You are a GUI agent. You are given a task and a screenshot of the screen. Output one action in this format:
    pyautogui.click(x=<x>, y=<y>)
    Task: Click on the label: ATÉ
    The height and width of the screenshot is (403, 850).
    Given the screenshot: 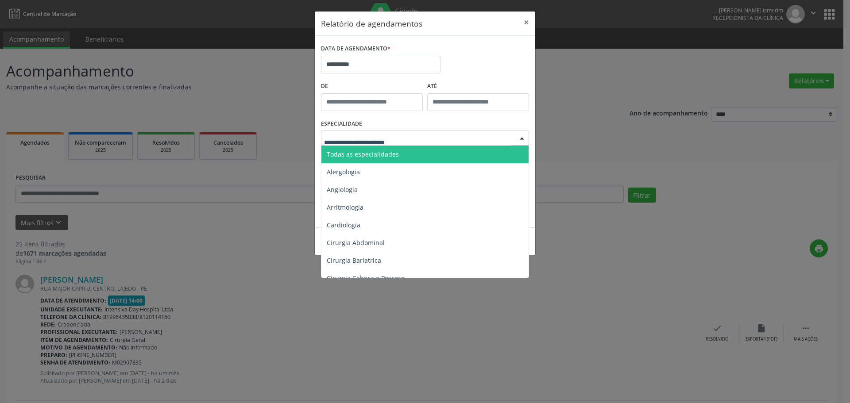 What is the action you would take?
    pyautogui.click(x=478, y=86)
    